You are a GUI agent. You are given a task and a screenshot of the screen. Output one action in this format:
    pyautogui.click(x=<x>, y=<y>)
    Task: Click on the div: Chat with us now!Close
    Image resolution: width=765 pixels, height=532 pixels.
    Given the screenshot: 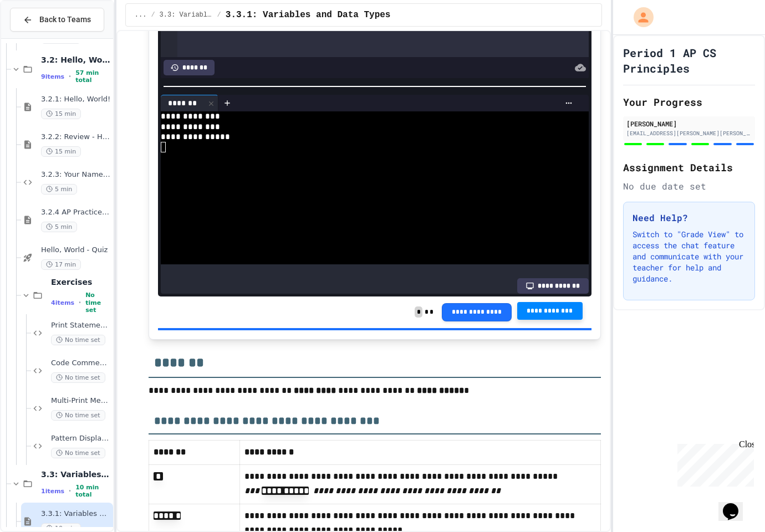 What is the action you would take?
    pyautogui.click(x=40, y=38)
    